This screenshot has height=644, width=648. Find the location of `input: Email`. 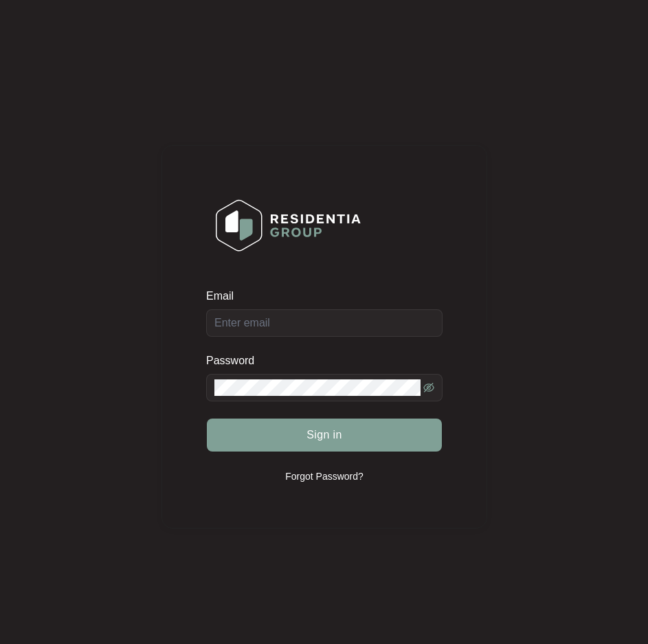

input: Email is located at coordinates (324, 323).